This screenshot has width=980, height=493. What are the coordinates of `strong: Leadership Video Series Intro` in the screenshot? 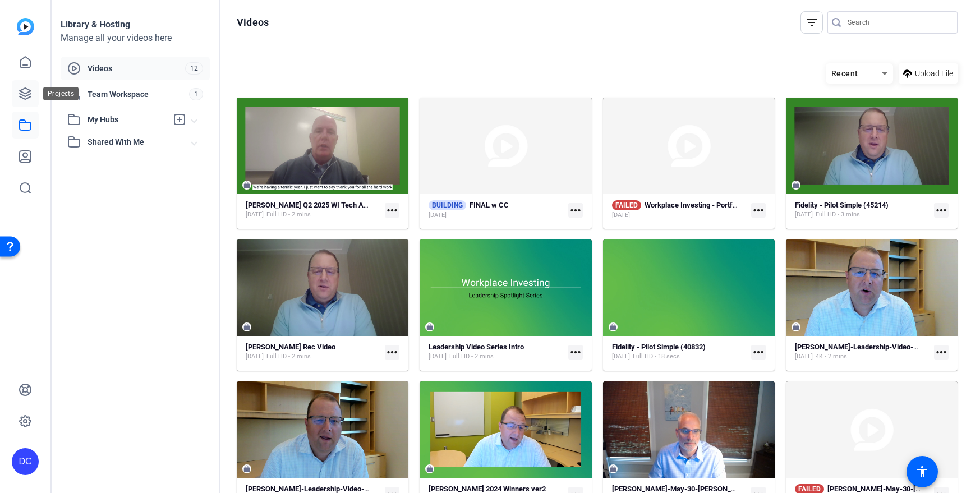 It's located at (477, 347).